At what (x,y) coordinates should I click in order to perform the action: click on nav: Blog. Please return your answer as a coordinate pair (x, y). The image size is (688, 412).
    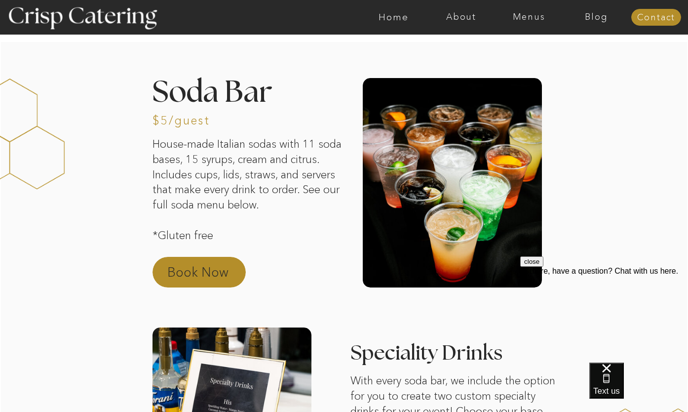
    Looking at the image, I should click on (596, 17).